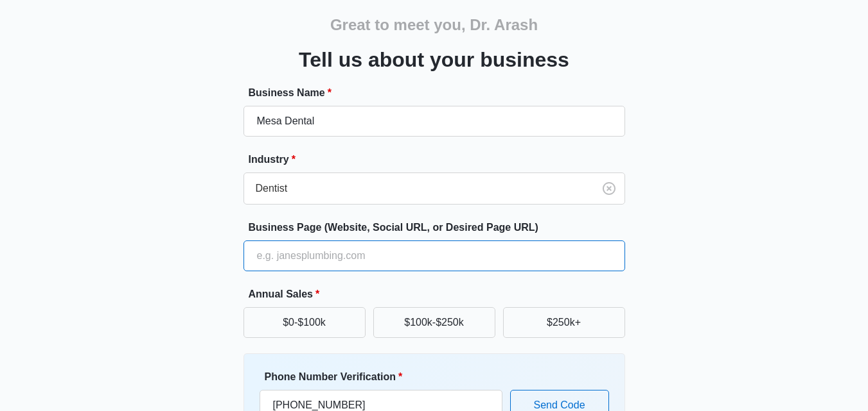 The image size is (868, 411). What do you see at coordinates (386, 377) in the screenshot?
I see `label: Phone Number Verification` at bounding box center [386, 377].